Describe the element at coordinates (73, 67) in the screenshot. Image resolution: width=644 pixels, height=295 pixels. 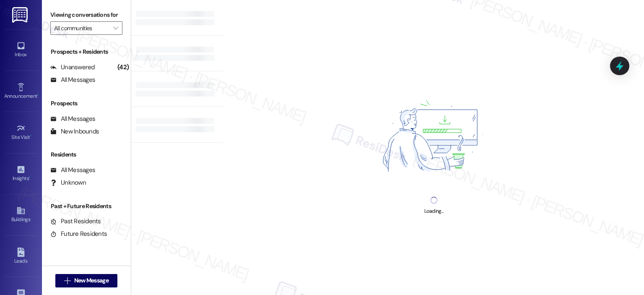
I see `div: Unanswered` at that location.